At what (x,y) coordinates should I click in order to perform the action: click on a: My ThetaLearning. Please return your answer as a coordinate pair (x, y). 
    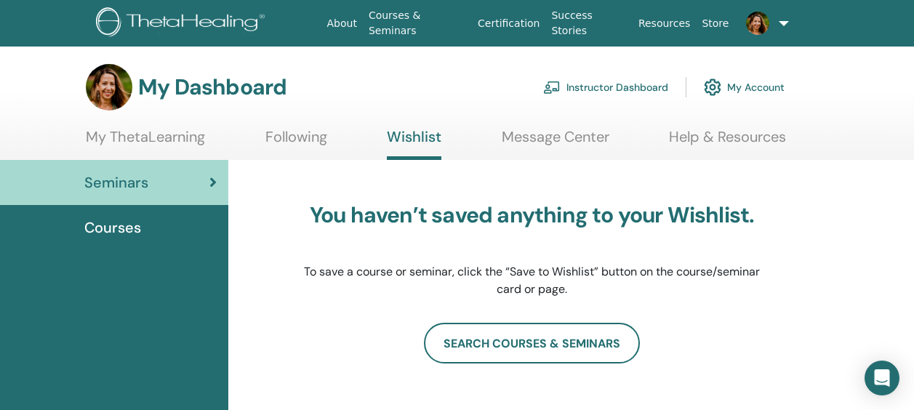
    Looking at the image, I should click on (145, 142).